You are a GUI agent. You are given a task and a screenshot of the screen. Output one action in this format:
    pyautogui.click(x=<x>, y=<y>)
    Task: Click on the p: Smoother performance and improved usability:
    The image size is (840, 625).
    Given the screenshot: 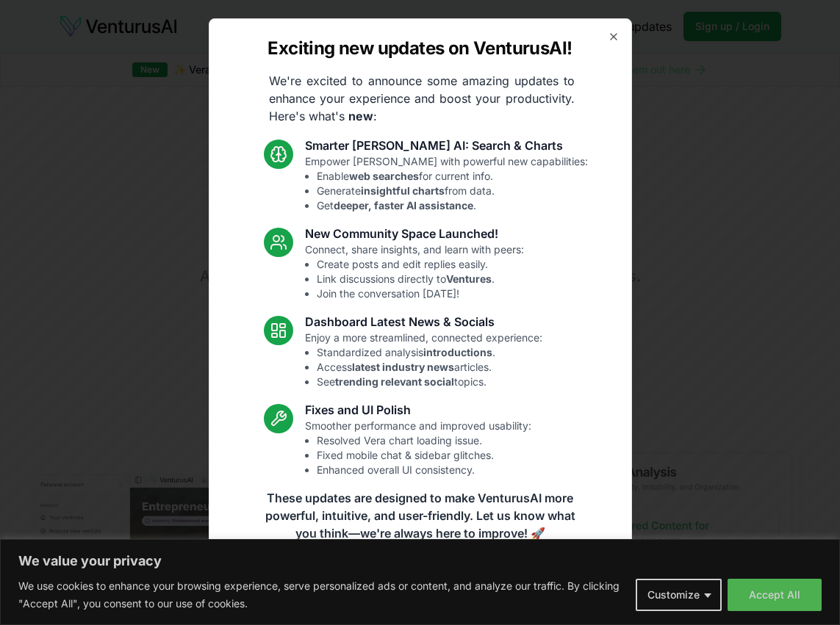 What is the action you would take?
    pyautogui.click(x=418, y=448)
    